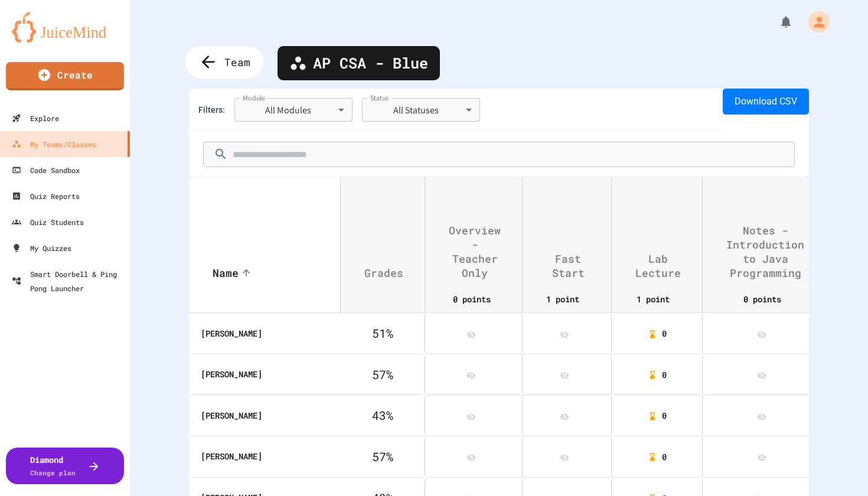 The image size is (868, 496). Describe the element at coordinates (233, 273) in the screenshot. I see `span: Name` at that location.